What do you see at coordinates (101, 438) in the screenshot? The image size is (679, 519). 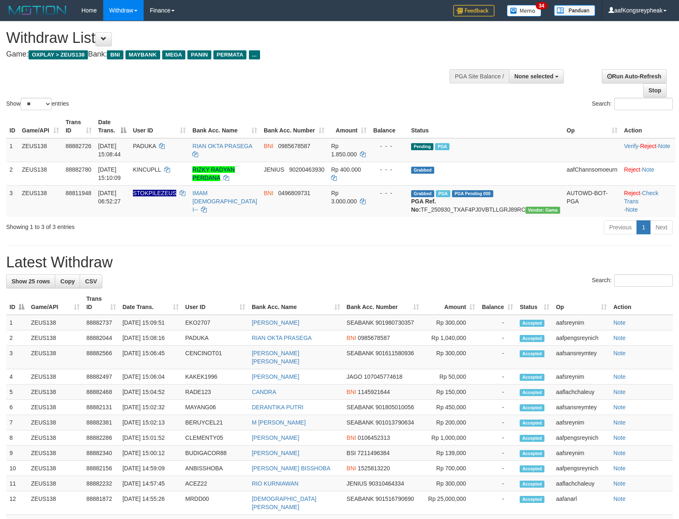 I see `td: 88882286` at bounding box center [101, 438].